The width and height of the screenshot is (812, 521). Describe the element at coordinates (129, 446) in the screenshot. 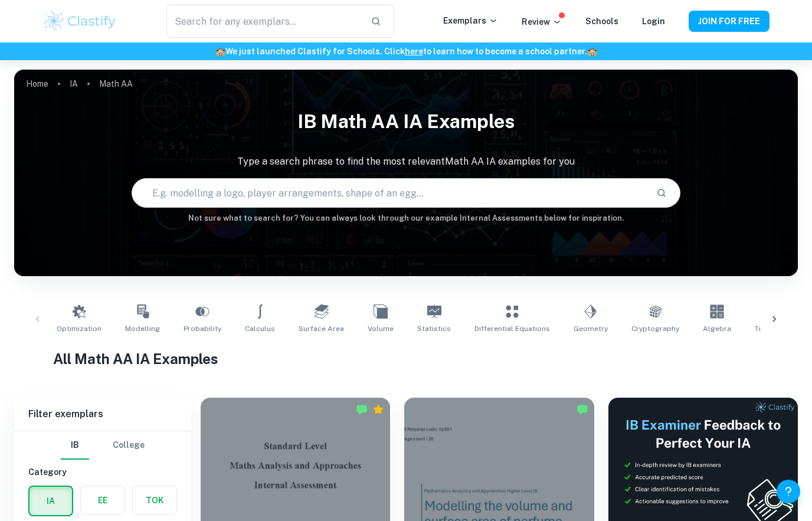

I see `button: College` at that location.